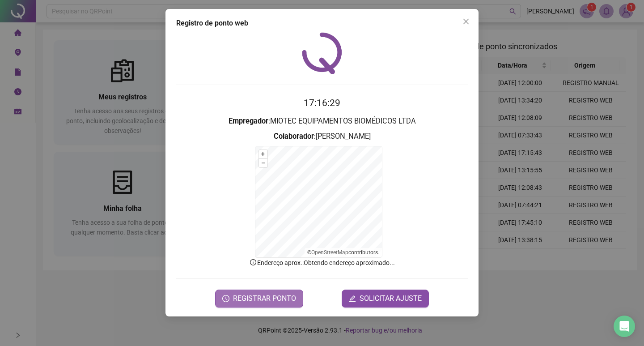 The width and height of the screenshot is (644, 346). I want to click on h3: : MIOTEC EQUIPAMENTOS BIOMÉDICOS LTDA, so click(322, 121).